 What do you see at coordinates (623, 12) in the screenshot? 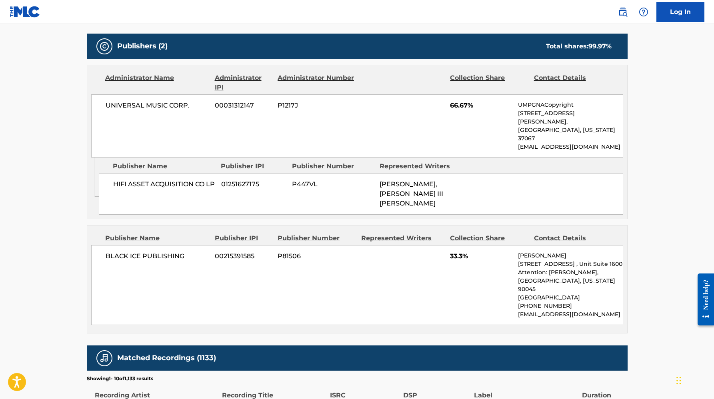
I see `a: Public Search` at bounding box center [623, 12].